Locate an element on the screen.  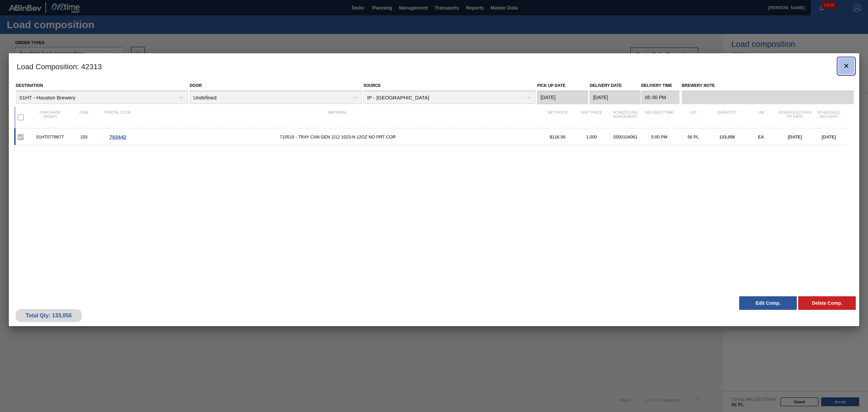
div: Total Qty: 133,056 is located at coordinates (49, 316).